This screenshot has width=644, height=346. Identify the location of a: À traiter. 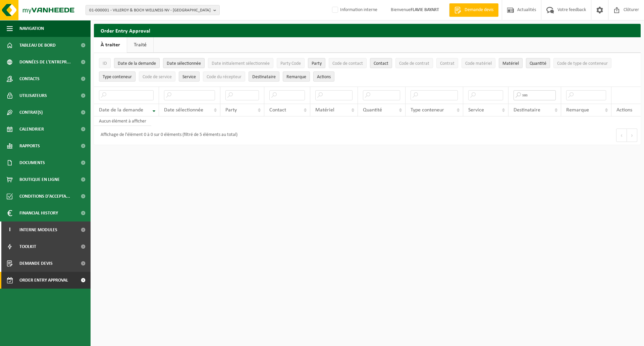
(111, 45).